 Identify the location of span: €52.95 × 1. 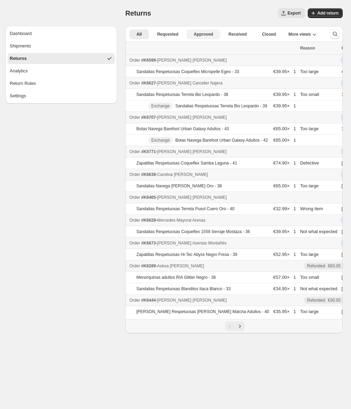
(284, 254).